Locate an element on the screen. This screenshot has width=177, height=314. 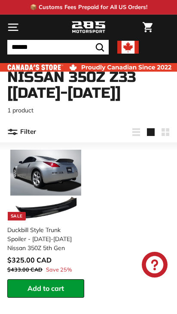
inbox-online-store-chat: Shopify online store chat is located at coordinates (155, 266).